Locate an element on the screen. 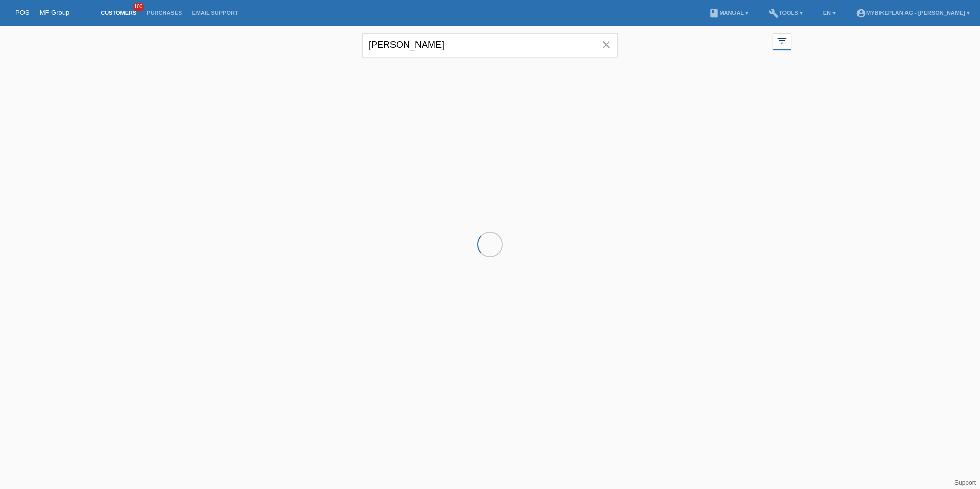  a: buildTools ▾ is located at coordinates (786, 13).